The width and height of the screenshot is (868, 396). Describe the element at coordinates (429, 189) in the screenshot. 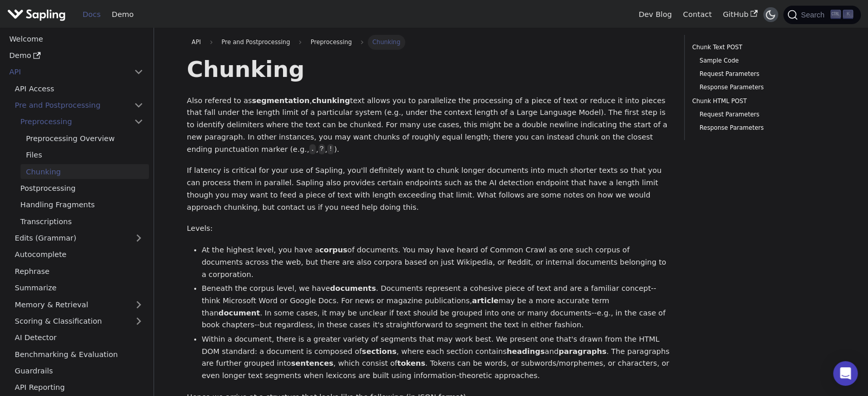

I see `p: If latency is critical for your use of Sapling, you'll definitely want to chunk longer documents ...` at that location.